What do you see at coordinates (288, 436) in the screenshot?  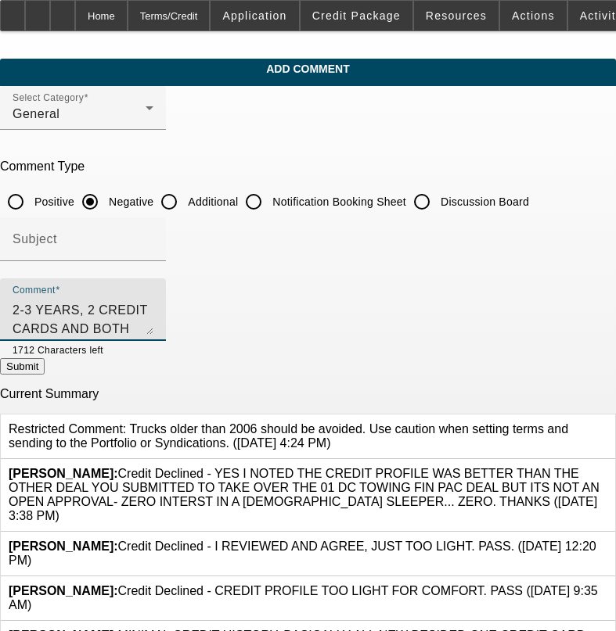 I see `span: Restricted Comment: Trucks older than 2006 should be avoided. Use caution when setting terms and ...` at bounding box center [288, 436].